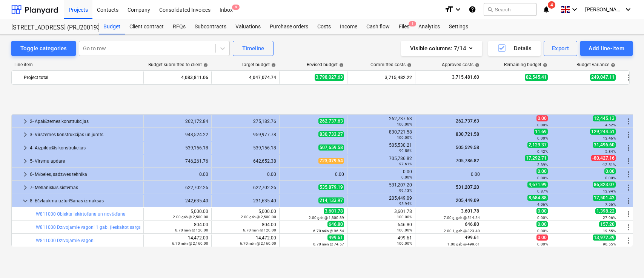 This screenshot has width=644, height=278. Describe the element at coordinates (85, 174) in the screenshot. I see `div: 6- Mēbeles, sadzīves tehnika` at that location.